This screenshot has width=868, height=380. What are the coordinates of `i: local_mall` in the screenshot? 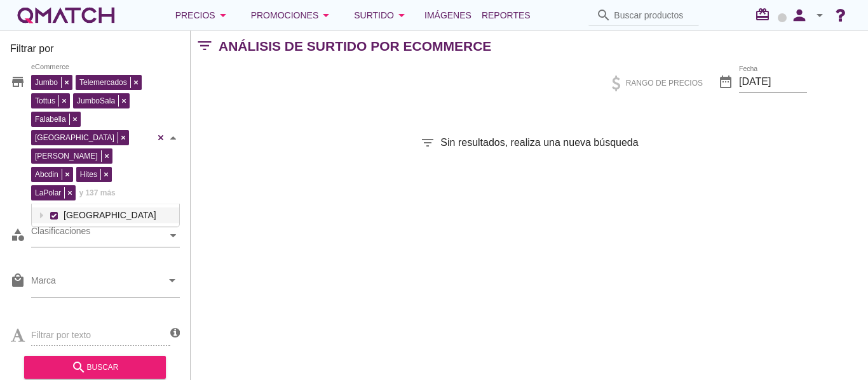 It's located at (18, 281).